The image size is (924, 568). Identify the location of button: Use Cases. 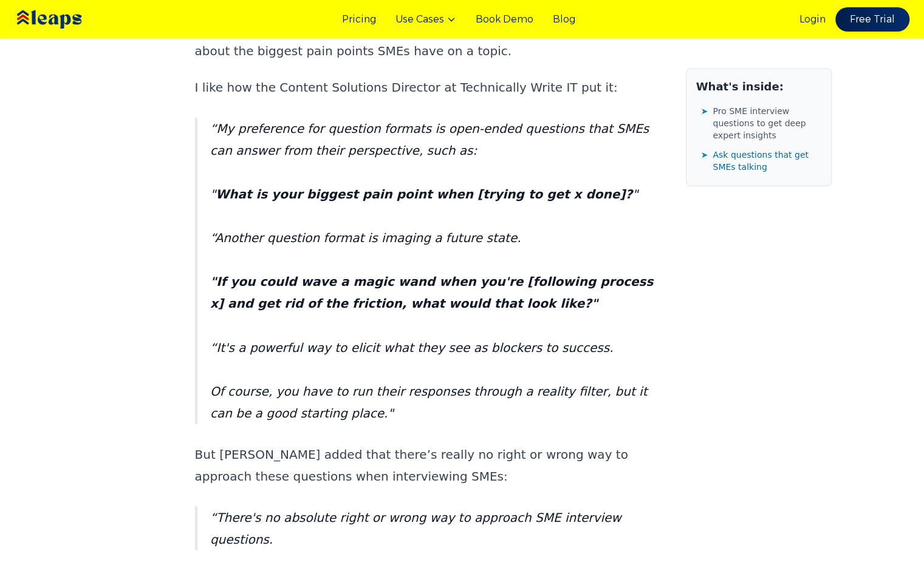
(426, 20).